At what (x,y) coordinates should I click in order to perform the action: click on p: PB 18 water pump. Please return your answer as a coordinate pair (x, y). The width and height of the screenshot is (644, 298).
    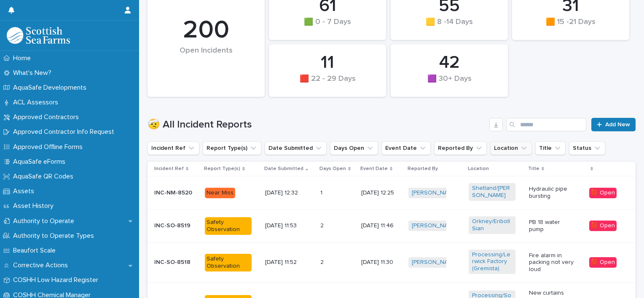
    Looking at the image, I should click on (552, 226).